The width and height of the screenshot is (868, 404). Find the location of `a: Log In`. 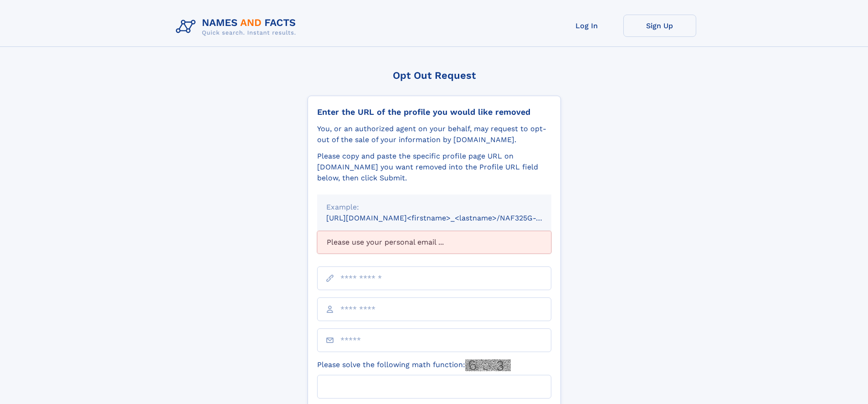

a: Log In is located at coordinates (587, 25).